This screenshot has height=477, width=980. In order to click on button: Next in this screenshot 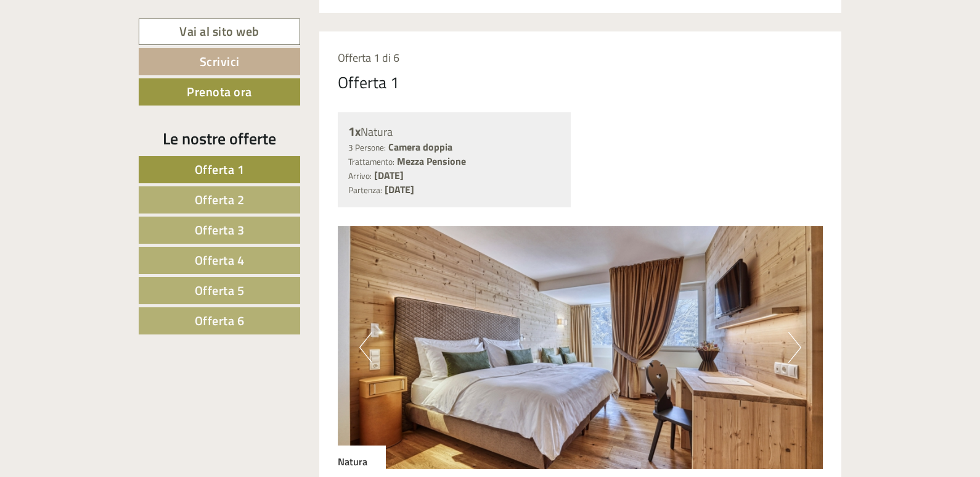, I will do `click(795, 348)`.